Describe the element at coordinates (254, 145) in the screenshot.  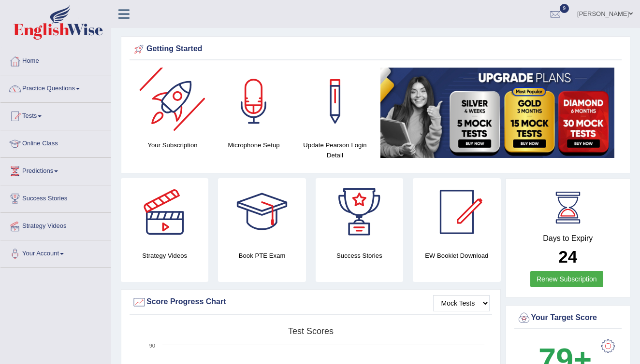
I see `h4: Microphone Setup` at that location.